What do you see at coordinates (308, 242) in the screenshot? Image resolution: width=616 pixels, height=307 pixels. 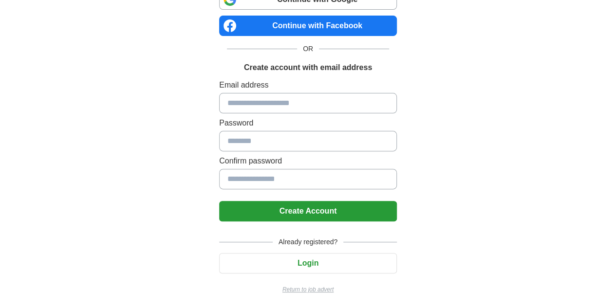 I see `span: Already registered?` at bounding box center [308, 242].